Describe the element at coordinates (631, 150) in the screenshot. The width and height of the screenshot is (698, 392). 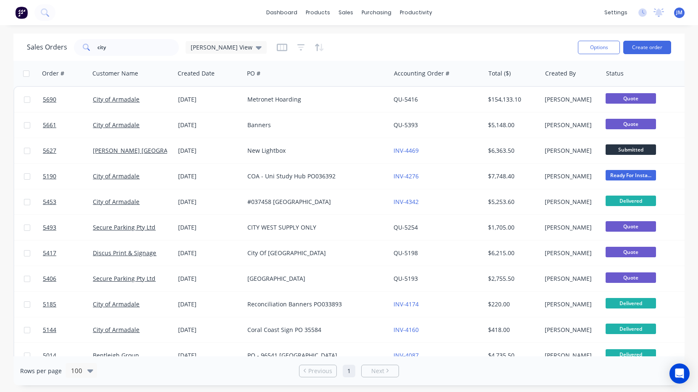
I see `span: Submitted` at that location.